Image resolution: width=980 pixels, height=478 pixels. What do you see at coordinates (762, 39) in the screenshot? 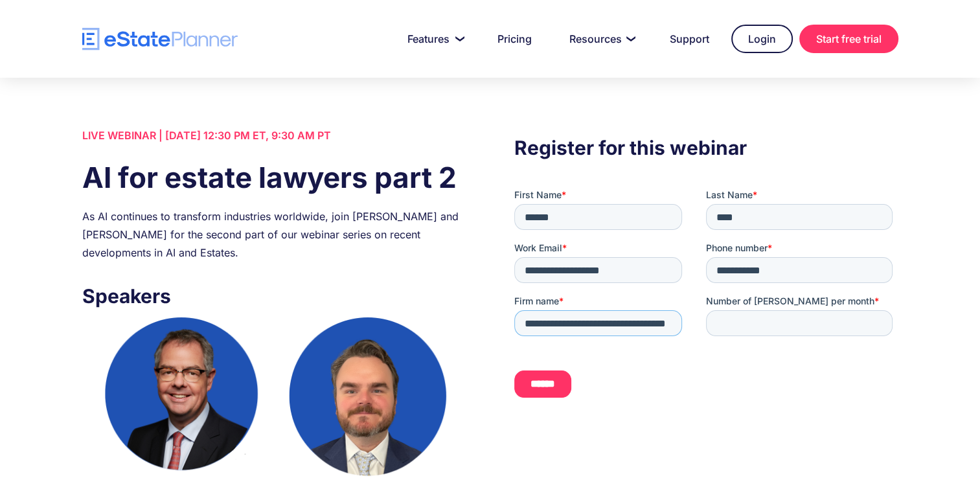
I see `a: Login` at bounding box center [762, 39].